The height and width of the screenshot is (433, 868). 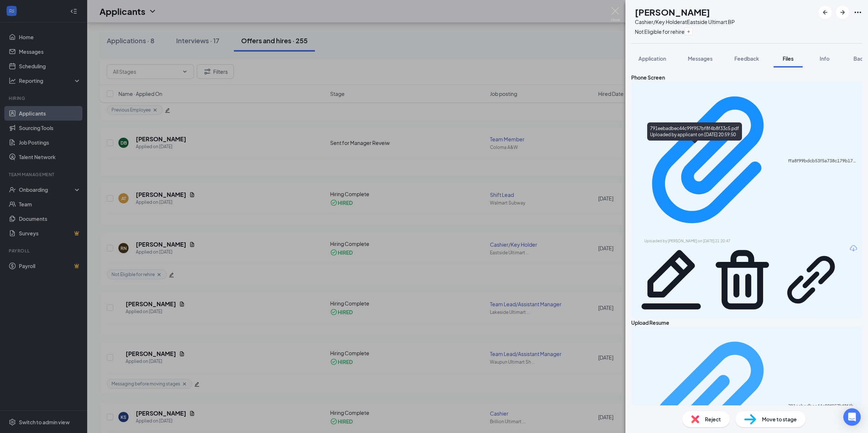 I want to click on svg: Pencil, so click(x=671, y=280).